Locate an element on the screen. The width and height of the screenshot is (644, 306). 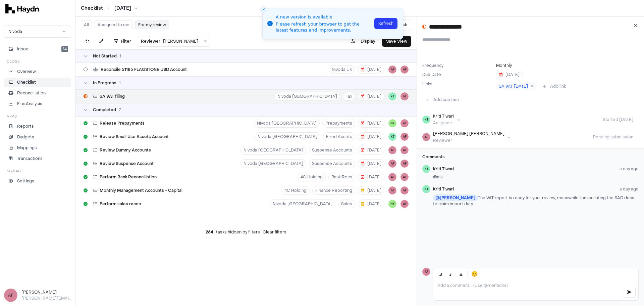
span: Review Small Use Assets Account is located at coordinates (134, 137).